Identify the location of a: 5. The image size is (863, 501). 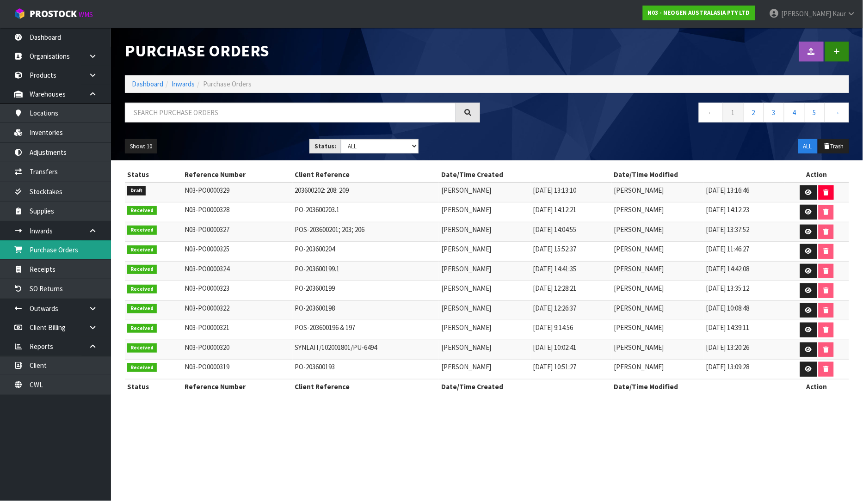
(814, 112).